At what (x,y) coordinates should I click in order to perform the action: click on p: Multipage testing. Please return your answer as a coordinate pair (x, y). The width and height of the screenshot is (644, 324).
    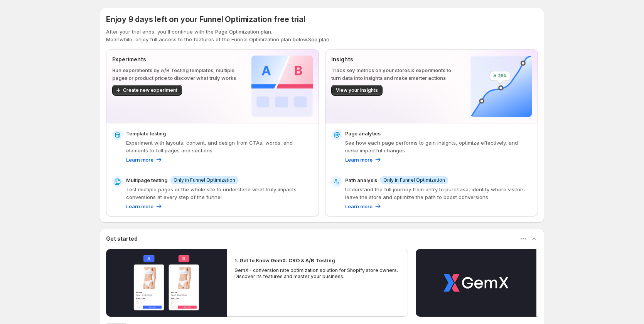
    Looking at the image, I should click on (147, 180).